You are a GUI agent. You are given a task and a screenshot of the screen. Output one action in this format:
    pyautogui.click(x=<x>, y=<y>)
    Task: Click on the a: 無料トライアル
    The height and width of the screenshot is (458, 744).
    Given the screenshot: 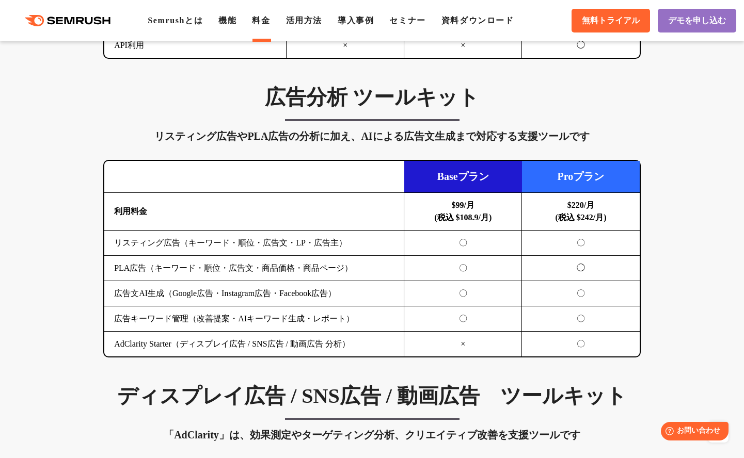 What is the action you would take?
    pyautogui.click(x=611, y=21)
    